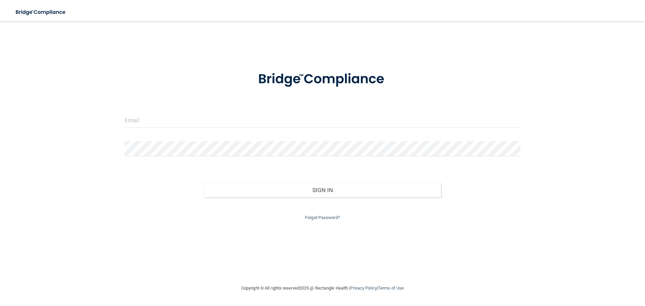 This screenshot has width=645, height=306. Describe the element at coordinates (391, 288) in the screenshot. I see `a: Terms of Use` at that location.